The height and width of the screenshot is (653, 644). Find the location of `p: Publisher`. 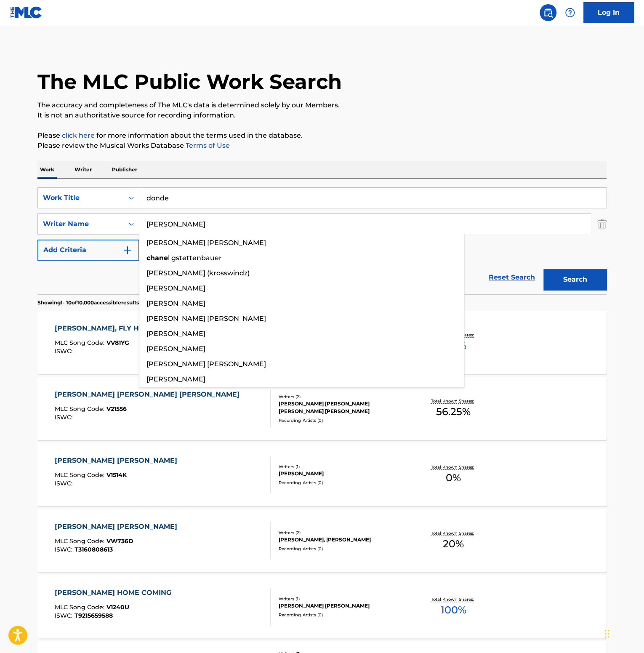

p: Publisher is located at coordinates (124, 169).